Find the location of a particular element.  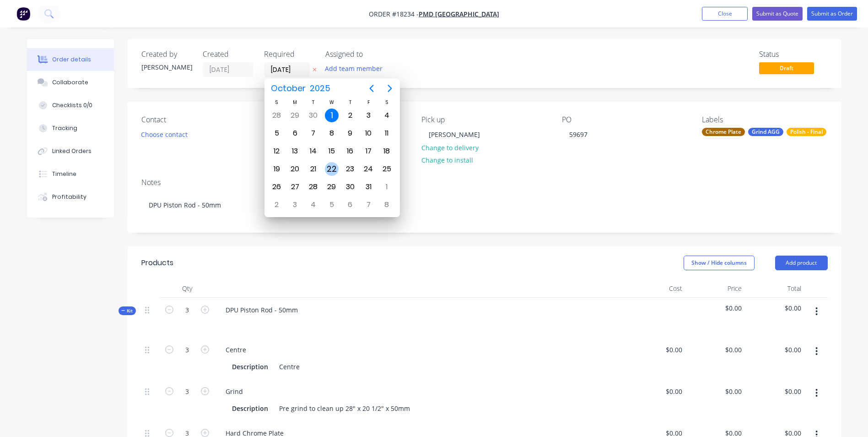

div: Description is located at coordinates (250, 408).